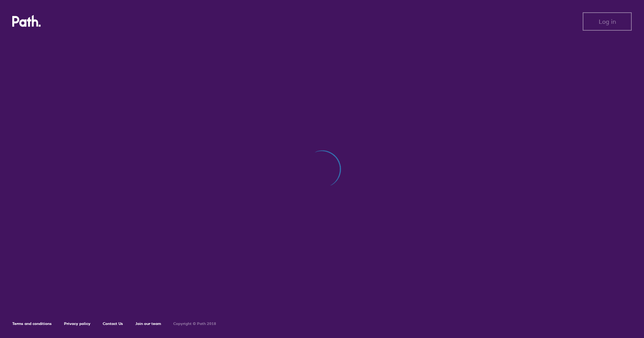  What do you see at coordinates (77, 323) in the screenshot?
I see `a: Privacy policy` at bounding box center [77, 323].